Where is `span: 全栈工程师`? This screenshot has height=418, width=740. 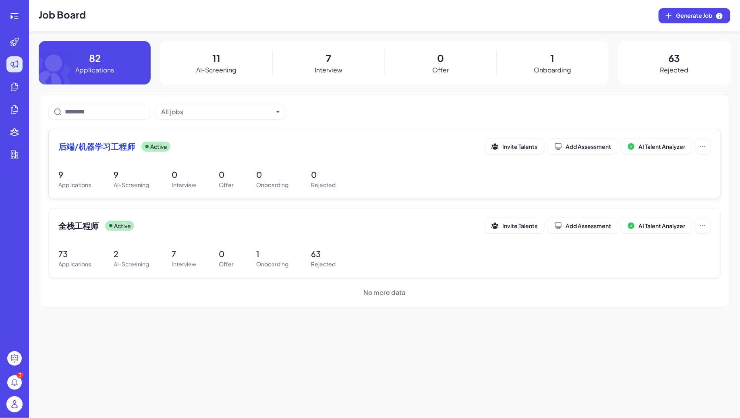
span: 全栈工程师 is located at coordinates (79, 226).